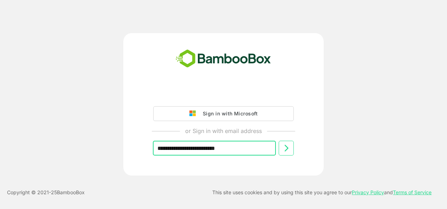 The image size is (447, 209). What do you see at coordinates (223, 59) in the screenshot?
I see `img: bamboobox` at bounding box center [223, 59].